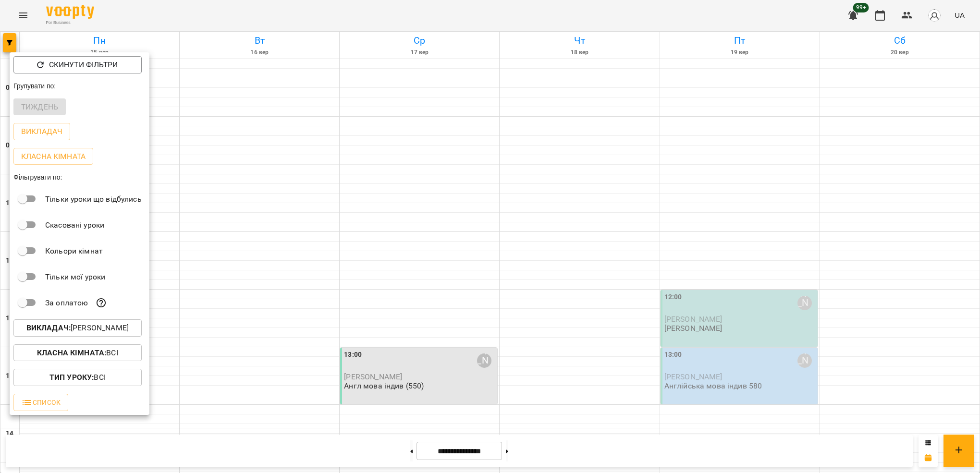  I want to click on p: За оплатою, so click(66, 303).